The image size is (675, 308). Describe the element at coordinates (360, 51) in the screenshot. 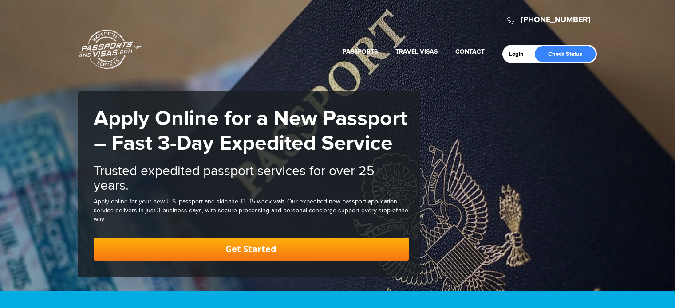

I see `a: Passports` at that location.